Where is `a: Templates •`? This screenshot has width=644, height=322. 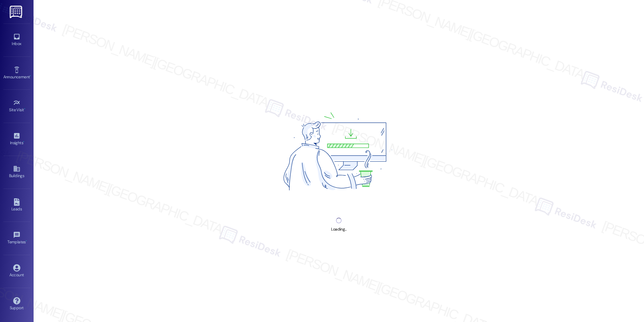 a: Templates • is located at coordinates (17, 238).